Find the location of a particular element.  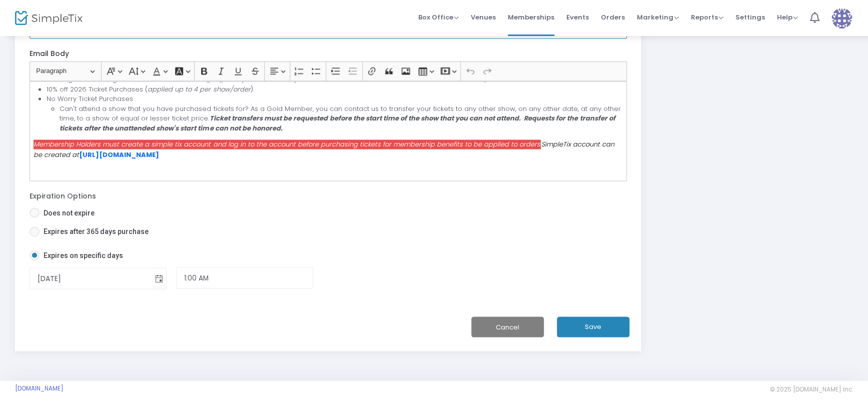

li: 10% off 2026 Ticket Purchases ( ) is located at coordinates (334, 89).